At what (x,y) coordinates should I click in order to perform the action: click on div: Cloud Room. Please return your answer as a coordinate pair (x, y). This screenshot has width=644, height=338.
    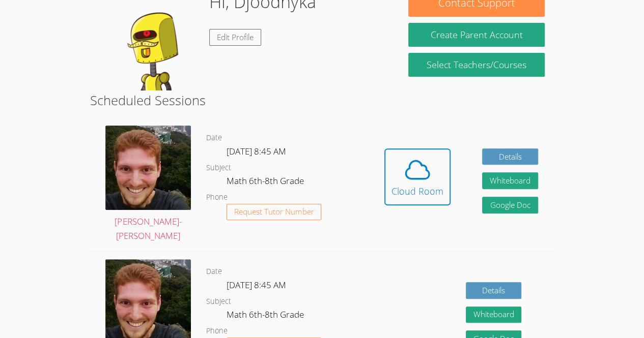
    Looking at the image, I should click on (417, 191).